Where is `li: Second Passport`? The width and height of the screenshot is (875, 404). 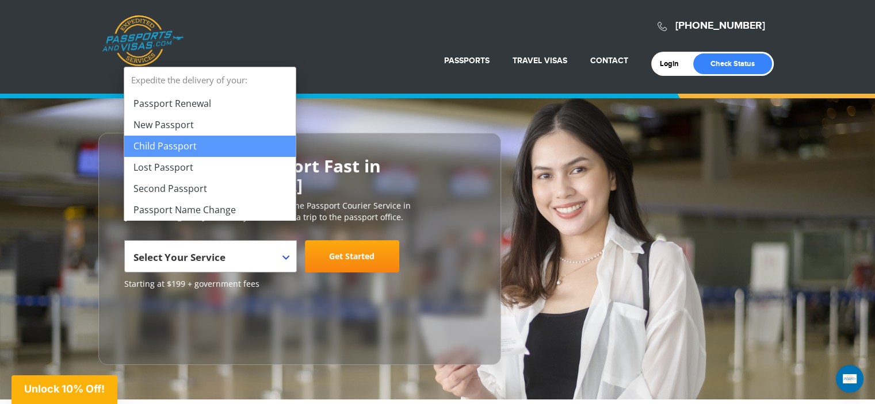
li: Second Passport is located at coordinates (210, 189).